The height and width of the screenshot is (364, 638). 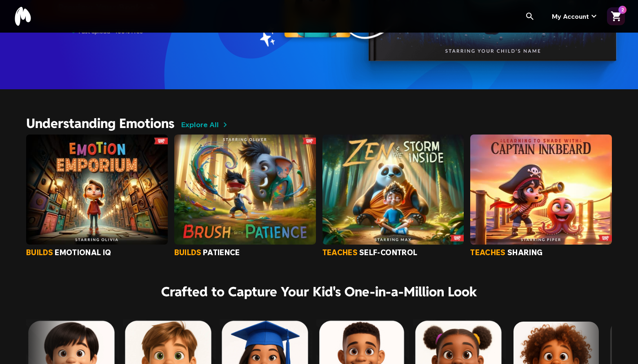 What do you see at coordinates (393, 189) in the screenshot?
I see `img: Zen and the Storm Inside Image - Understanding Emotions` at bounding box center [393, 189].